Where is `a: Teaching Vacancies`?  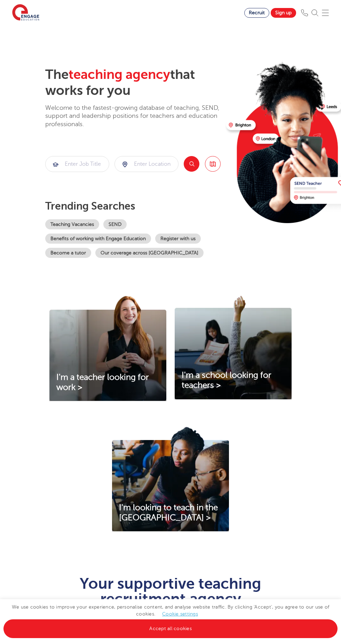 a: Teaching Vacancies is located at coordinates (72, 224).